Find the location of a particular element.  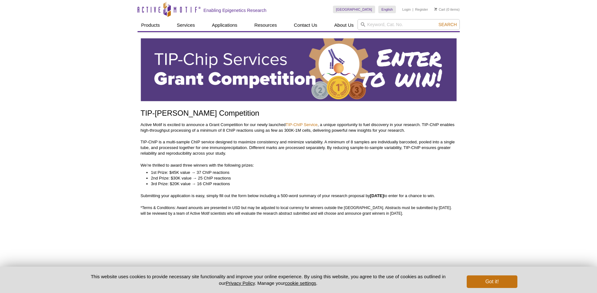

a: Privacy Policy is located at coordinates (240, 283).